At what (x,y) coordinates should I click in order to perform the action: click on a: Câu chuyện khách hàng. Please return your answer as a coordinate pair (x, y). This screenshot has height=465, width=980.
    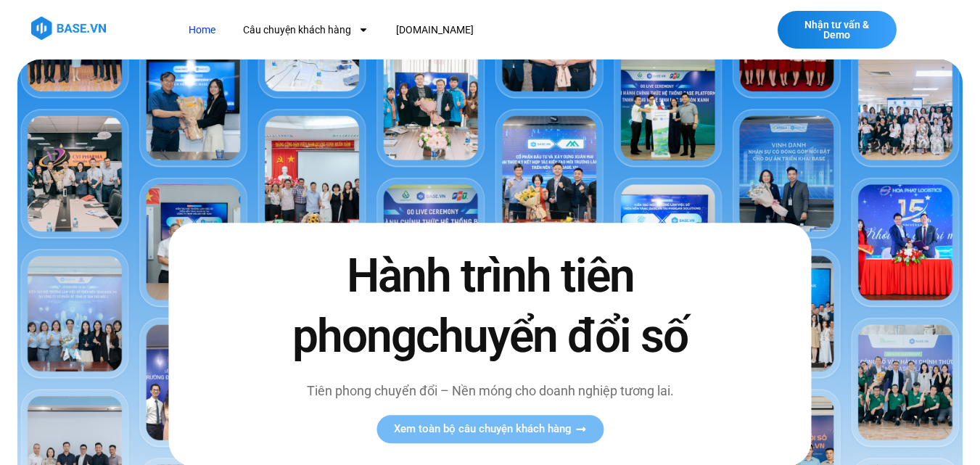
    Looking at the image, I should click on (305, 30).